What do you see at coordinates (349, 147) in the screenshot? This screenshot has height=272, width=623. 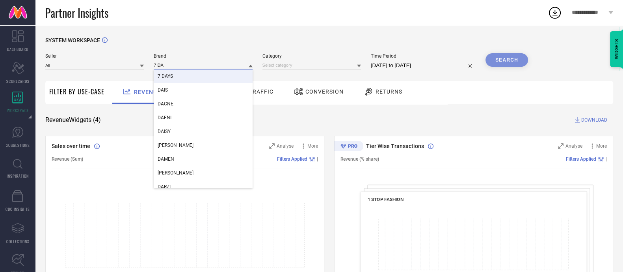 I see `div: Premium` at bounding box center [349, 147].